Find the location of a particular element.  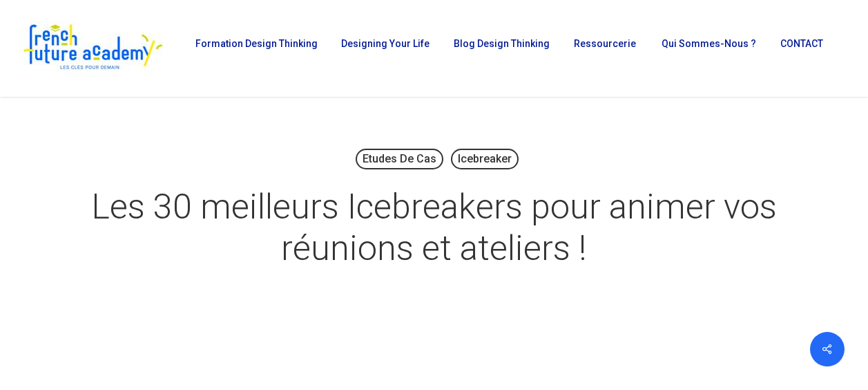

span: Blog Design Thinking is located at coordinates (502, 44).